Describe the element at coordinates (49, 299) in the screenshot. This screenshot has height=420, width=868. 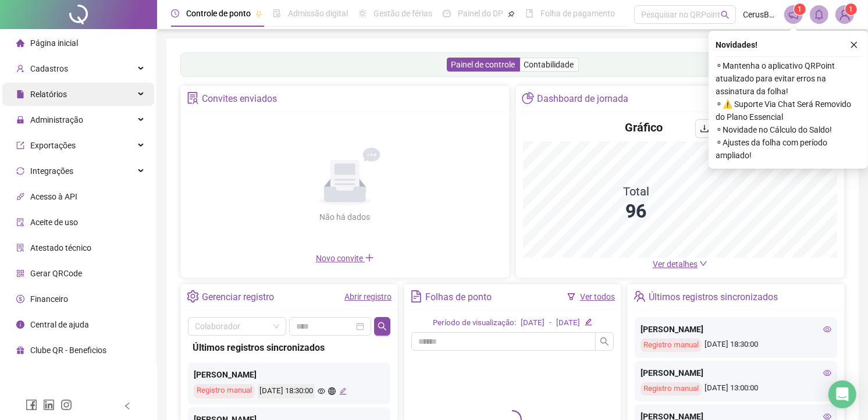
I see `span: Financeiro` at that location.